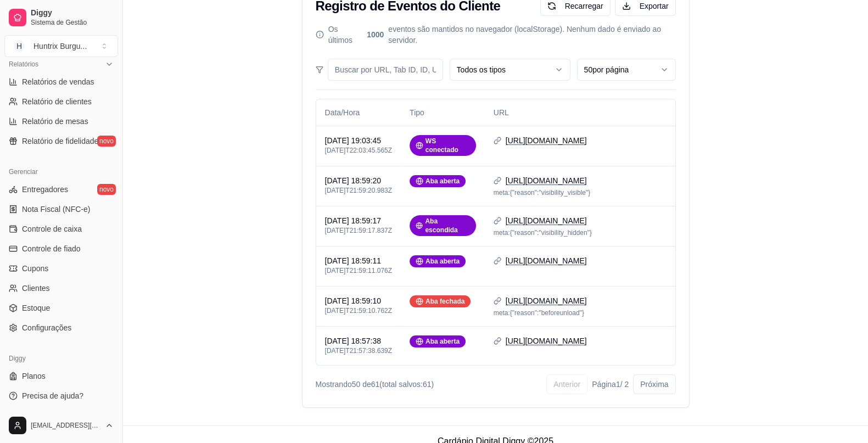 This screenshot has height=443, width=868. Describe the element at coordinates (61, 288) in the screenshot. I see `a: Clientes` at that location.